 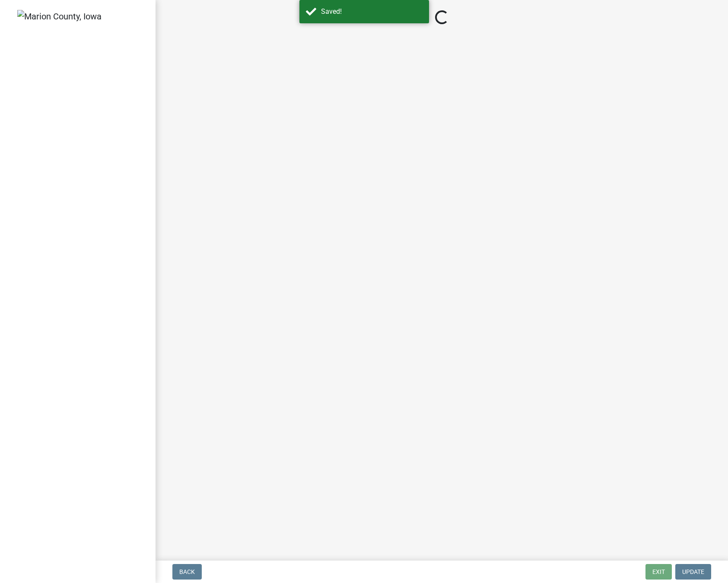 I want to click on span: Update, so click(x=692, y=572).